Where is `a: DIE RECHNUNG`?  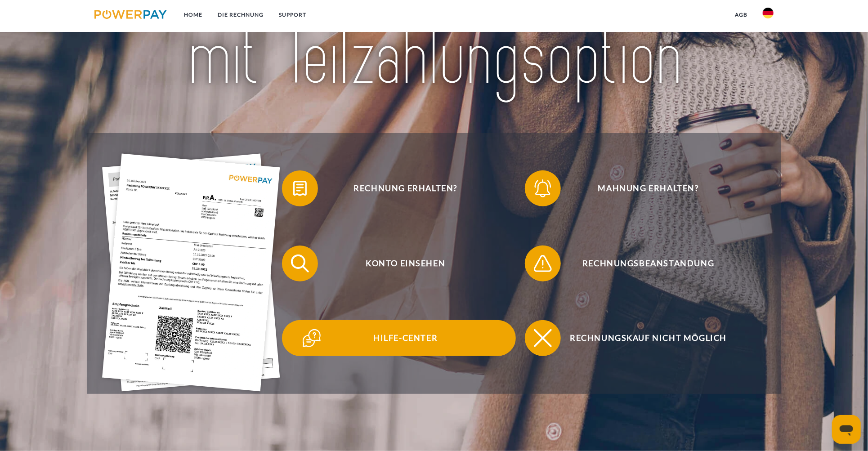 a: DIE RECHNUNG is located at coordinates (240, 15).